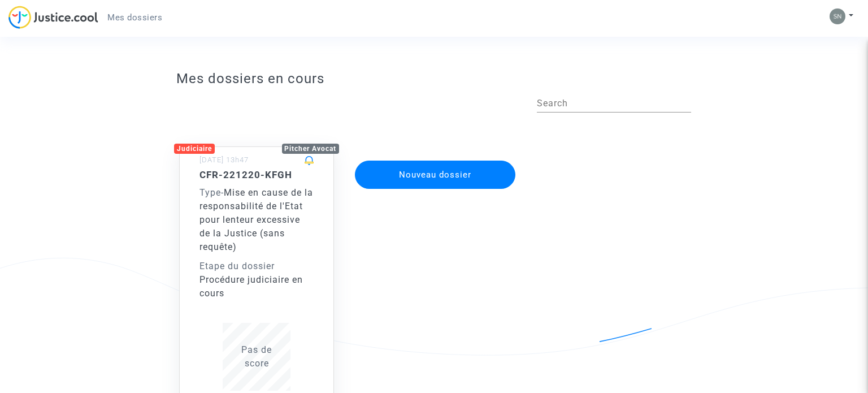 This screenshot has width=868, height=393. I want to click on img: jc-logo.svg, so click(53, 17).